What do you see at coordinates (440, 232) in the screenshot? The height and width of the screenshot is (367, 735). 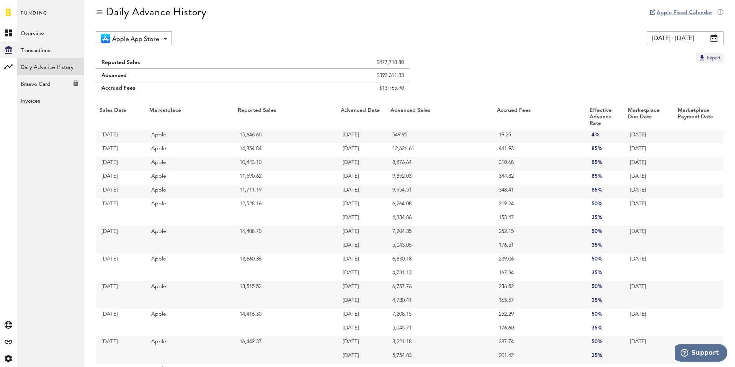 I see `td: 7,204.35` at bounding box center [440, 232].